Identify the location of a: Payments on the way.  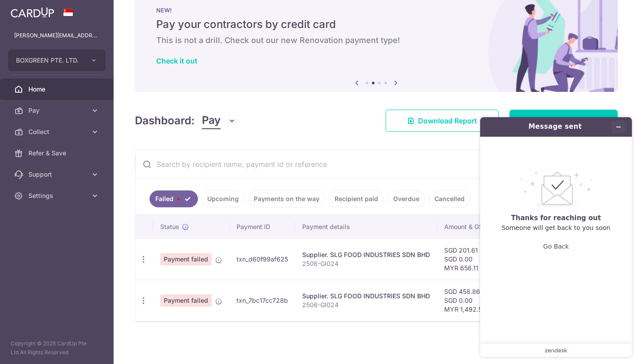
(287, 199).